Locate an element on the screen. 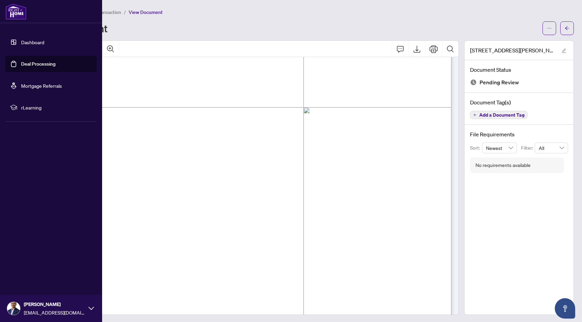 The width and height of the screenshot is (582, 322). a: Deal Processing is located at coordinates (38, 64).